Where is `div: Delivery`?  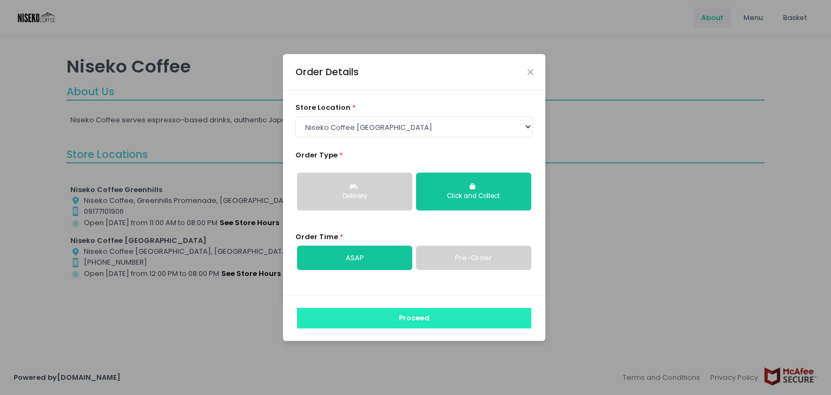 div: Delivery is located at coordinates (354, 196).